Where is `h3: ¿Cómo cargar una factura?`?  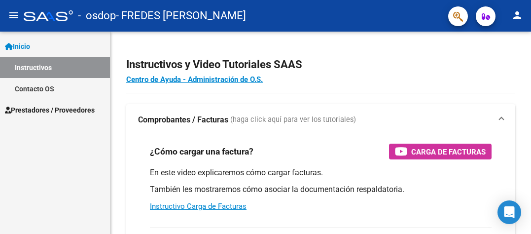
h3: ¿Cómo cargar una factura? is located at coordinates (202, 151).